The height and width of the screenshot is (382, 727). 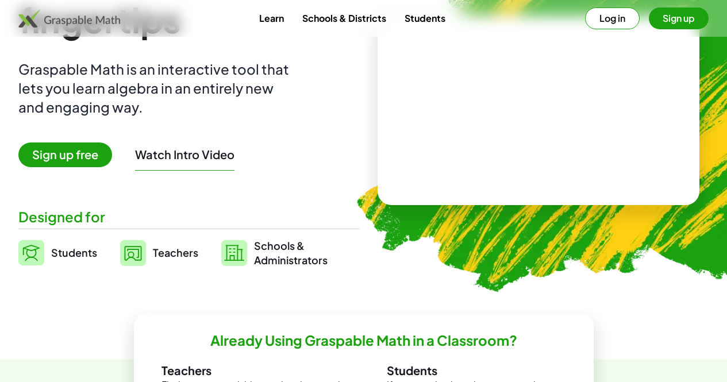 What do you see at coordinates (189, 217) in the screenshot?
I see `div: Designed for` at bounding box center [189, 217].